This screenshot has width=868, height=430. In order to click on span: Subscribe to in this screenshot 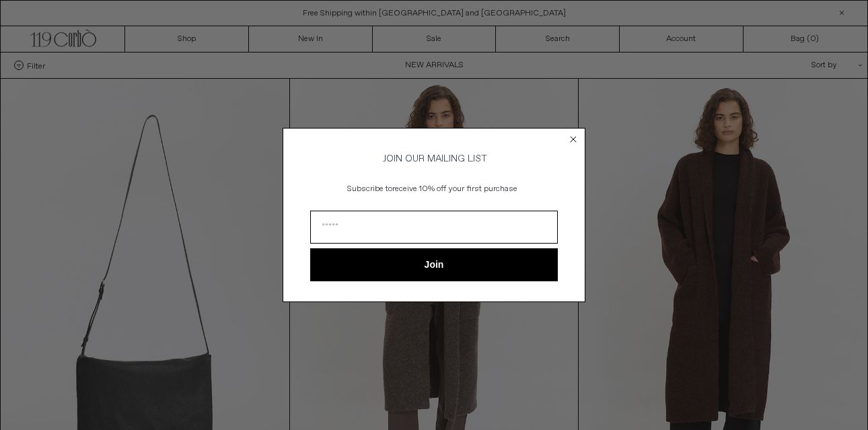, I will do `click(369, 189)`.